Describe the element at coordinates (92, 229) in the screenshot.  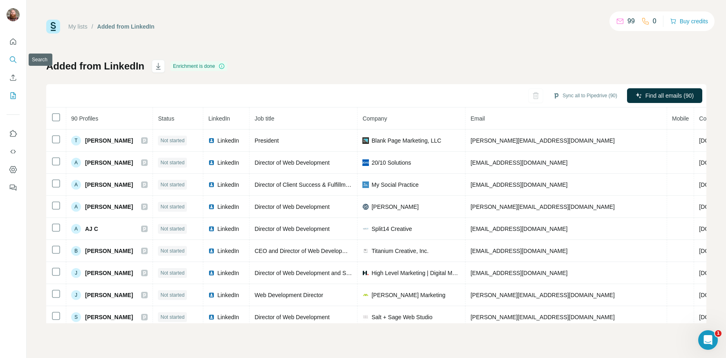
I see `span: AJ C` at that location.